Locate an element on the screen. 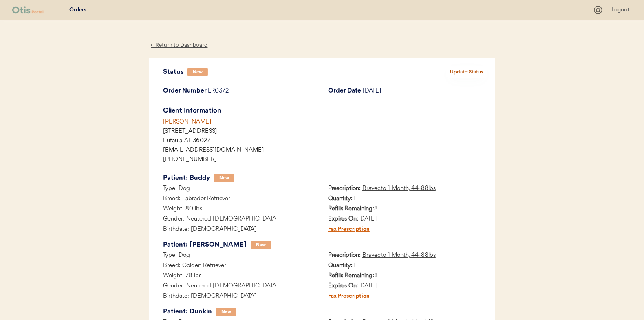 This screenshot has width=644, height=320. div: Eufaula, AL 36027 is located at coordinates (325, 141).